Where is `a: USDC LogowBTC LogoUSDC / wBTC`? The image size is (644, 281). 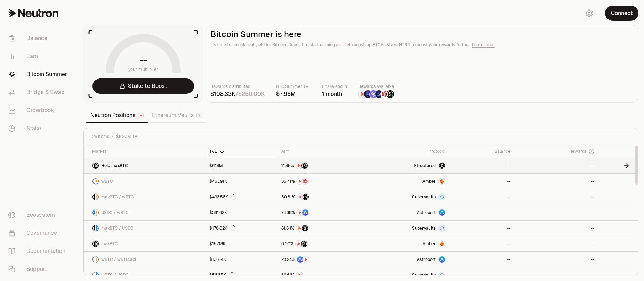
a: USDC LogowBTC LogoUSDC / wBTC is located at coordinates (144, 213).